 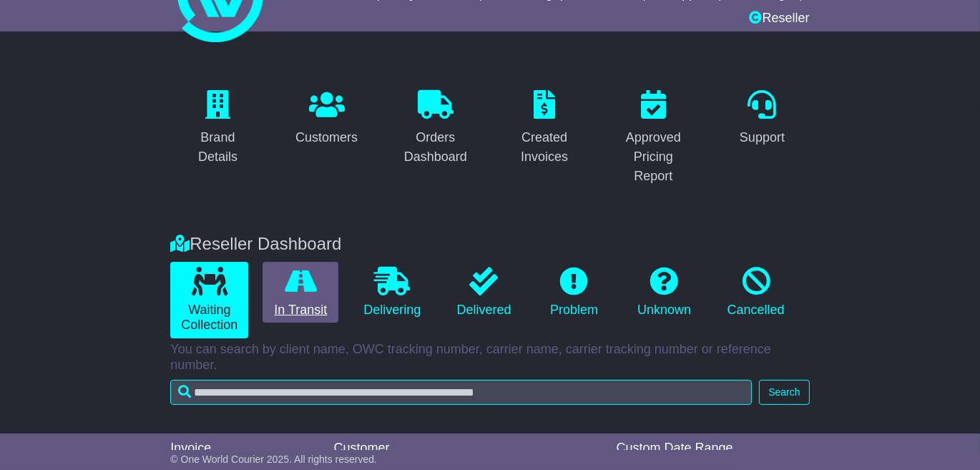 I want to click on div: Brand Details, so click(x=218, y=148).